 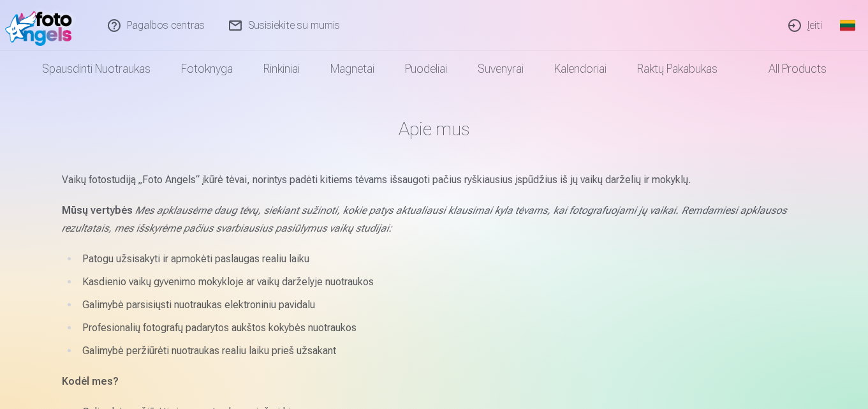 I want to click on p: Vaikų fotostudiją „Foto Angels“ įkūrė tėvai, norintys padėti kitiems tėvams išsaugoti pačius ryšk..., so click(x=434, y=180).